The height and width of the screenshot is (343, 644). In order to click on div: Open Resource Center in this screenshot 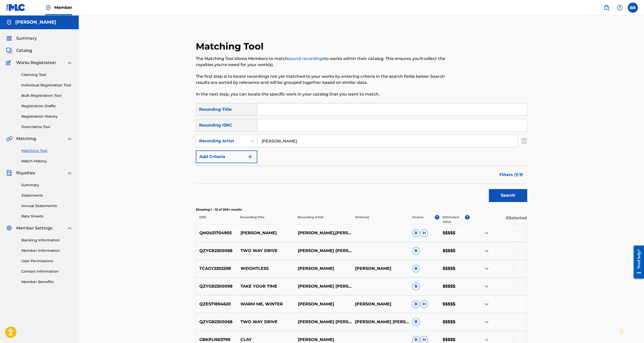, I will do `click(9, 20)`.